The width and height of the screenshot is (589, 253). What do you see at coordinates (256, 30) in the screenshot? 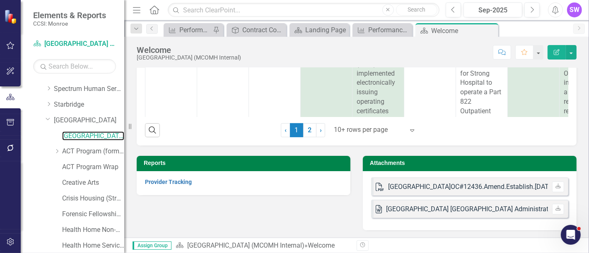
I see `a: Contract Coordinator Review` at bounding box center [256, 30].